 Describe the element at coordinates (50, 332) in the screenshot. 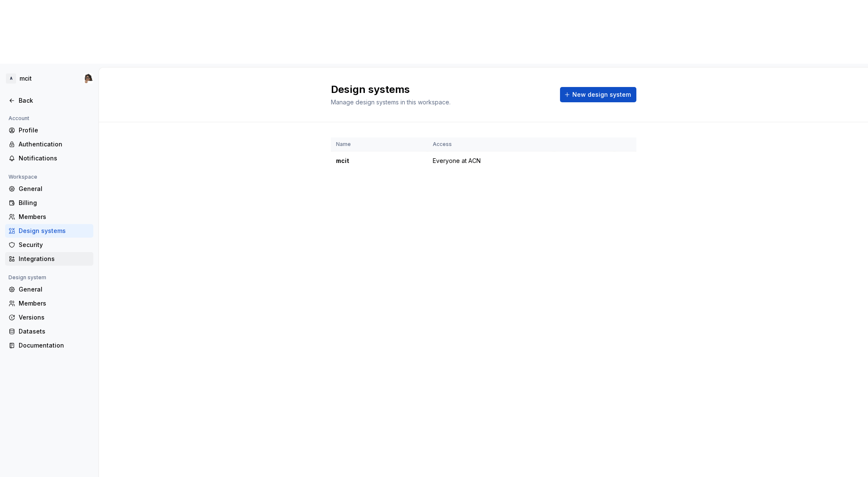

I see `a: Datasets` at that location.